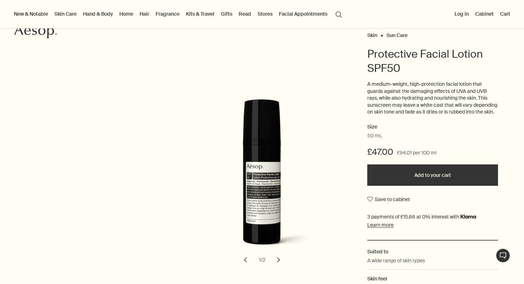 Image resolution: width=524 pixels, height=284 pixels. Describe the element at coordinates (433, 98) in the screenshot. I see `p: A medium-weight, high-protection facial lotion that guards against the damaging effects of UVA an...` at that location.